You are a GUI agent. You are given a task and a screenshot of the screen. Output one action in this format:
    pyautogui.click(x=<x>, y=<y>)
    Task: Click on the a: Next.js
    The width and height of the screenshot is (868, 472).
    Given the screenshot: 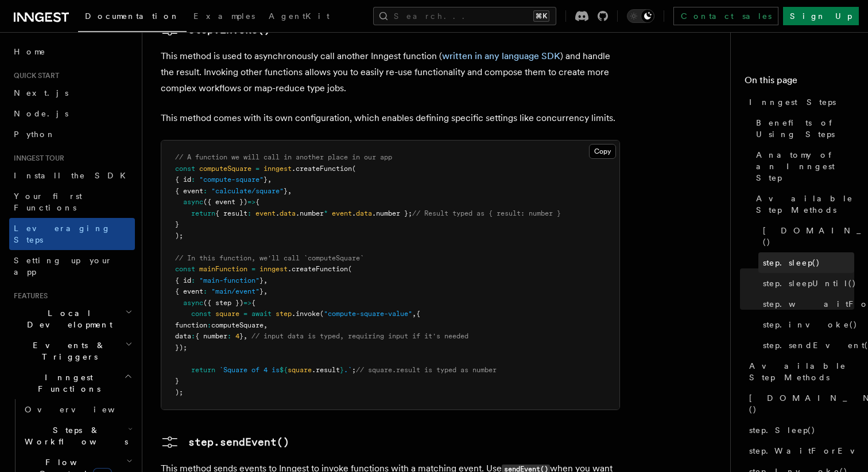 What is the action you would take?
    pyautogui.click(x=72, y=93)
    